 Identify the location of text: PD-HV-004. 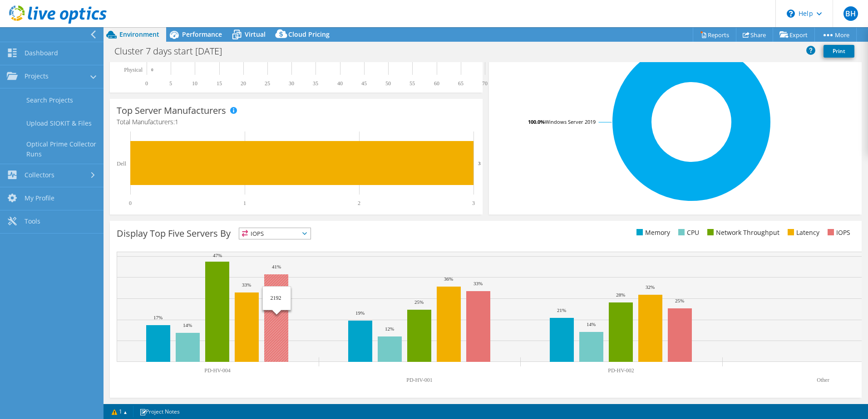
(217, 371).